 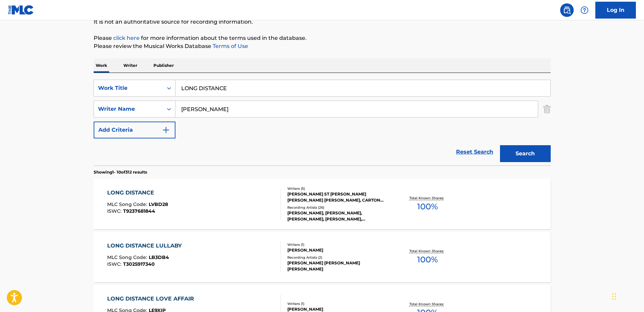 What do you see at coordinates (627, 296) in the screenshot?
I see `div: Chat Widget` at bounding box center [627, 296].